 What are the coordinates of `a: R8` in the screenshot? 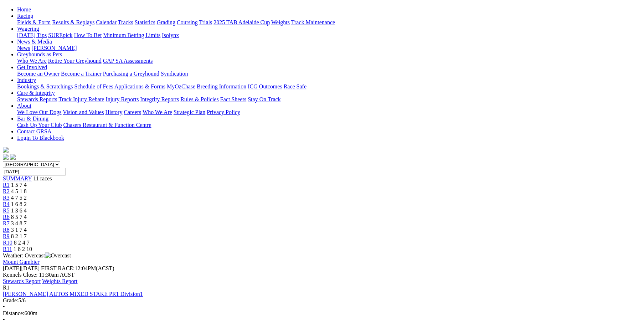 It's located at (6, 229).